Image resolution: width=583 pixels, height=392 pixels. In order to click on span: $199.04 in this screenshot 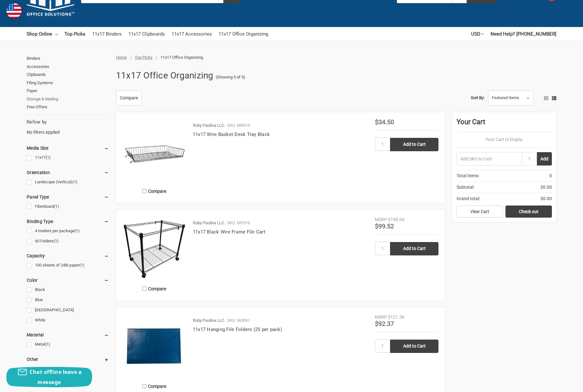, I will do `click(396, 219)`.